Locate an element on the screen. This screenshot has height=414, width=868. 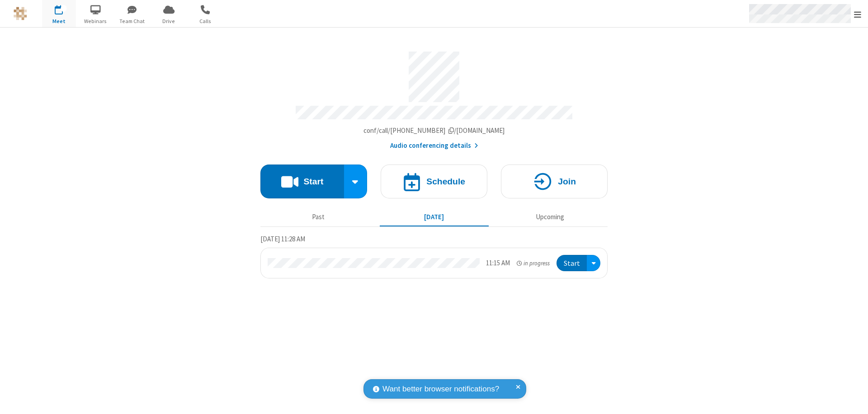
div: 1 is located at coordinates (64, 8).